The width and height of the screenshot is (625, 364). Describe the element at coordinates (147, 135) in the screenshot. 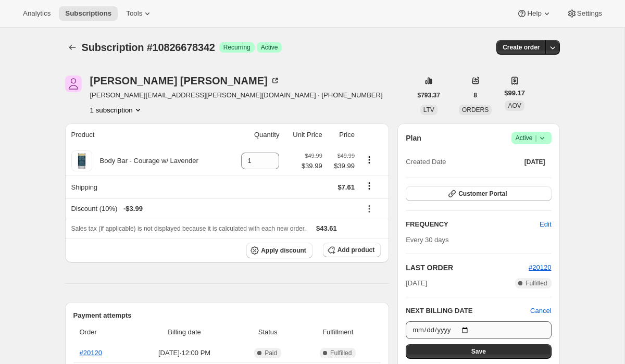

I see `th: Product` at that location.